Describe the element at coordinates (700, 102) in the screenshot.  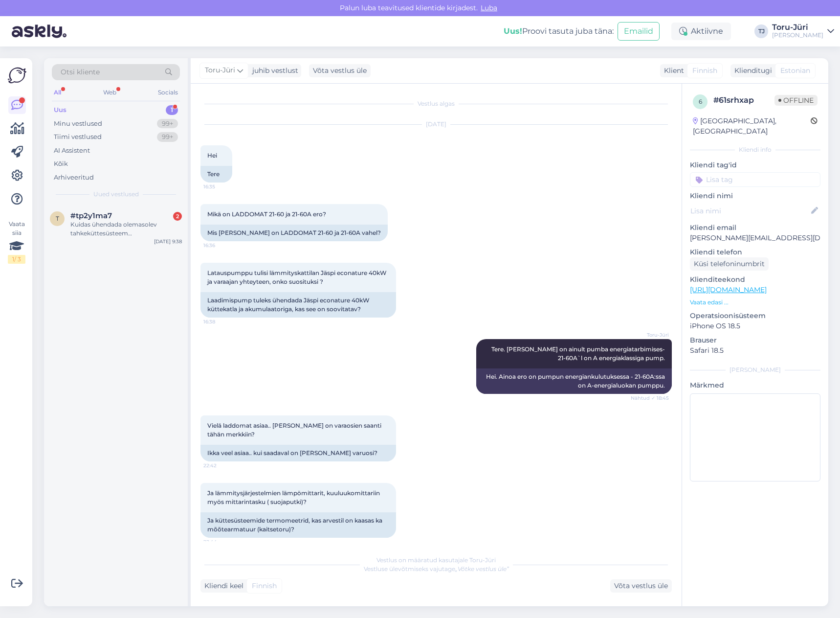
I see `span: 6` at that location.